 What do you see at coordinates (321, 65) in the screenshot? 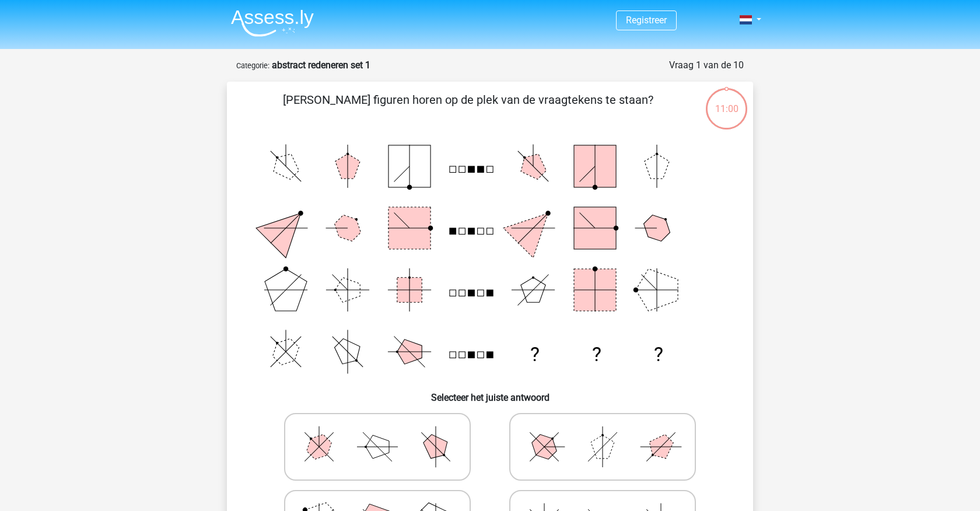
I see `strong: abstract redeneren set 1` at bounding box center [321, 65].